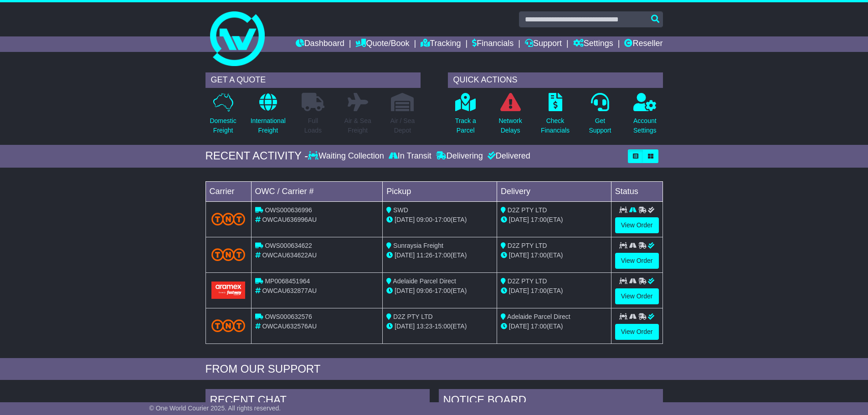 The height and width of the screenshot is (415, 868). Describe the element at coordinates (320, 44) in the screenshot. I see `a: Dashboard` at that location.